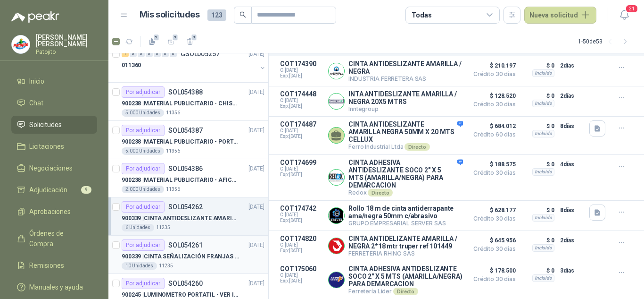 The width and height of the screenshot is (644, 299). What do you see at coordinates (185, 168) in the screenshot?
I see `p: SOL054386` at bounding box center [185, 168].